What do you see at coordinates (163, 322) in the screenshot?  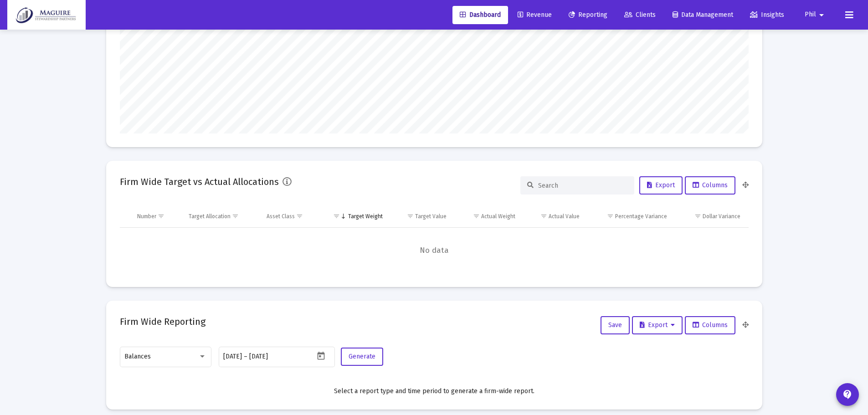 I see `h2: Firm Wide Reporting` at bounding box center [163, 322].